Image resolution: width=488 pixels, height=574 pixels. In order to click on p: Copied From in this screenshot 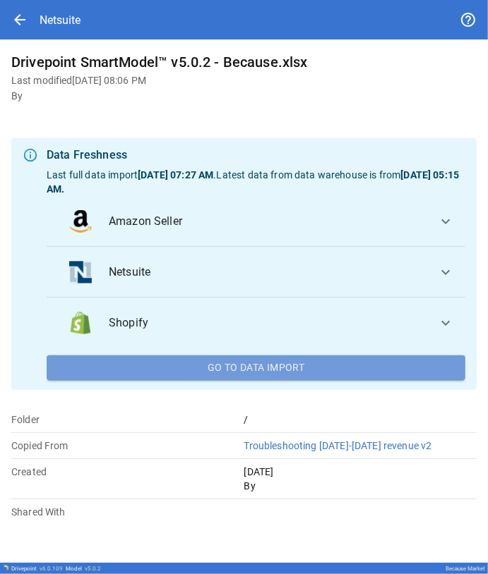, I will do `click(128, 446)`.